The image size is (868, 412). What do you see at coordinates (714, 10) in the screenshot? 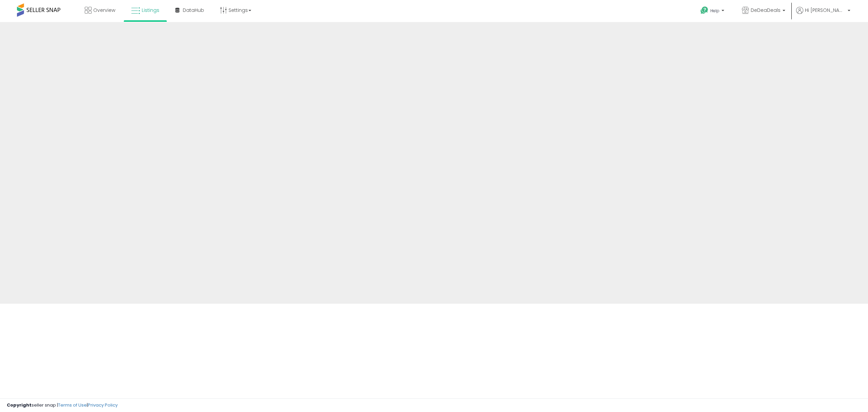
I see `span: Help` at bounding box center [714, 10].